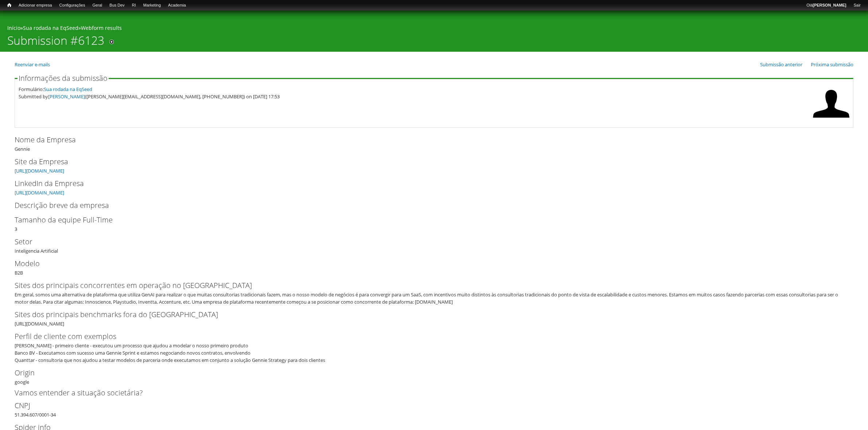  What do you see at coordinates (428, 264) in the screenshot?
I see `label: Modelo` at bounding box center [428, 264].